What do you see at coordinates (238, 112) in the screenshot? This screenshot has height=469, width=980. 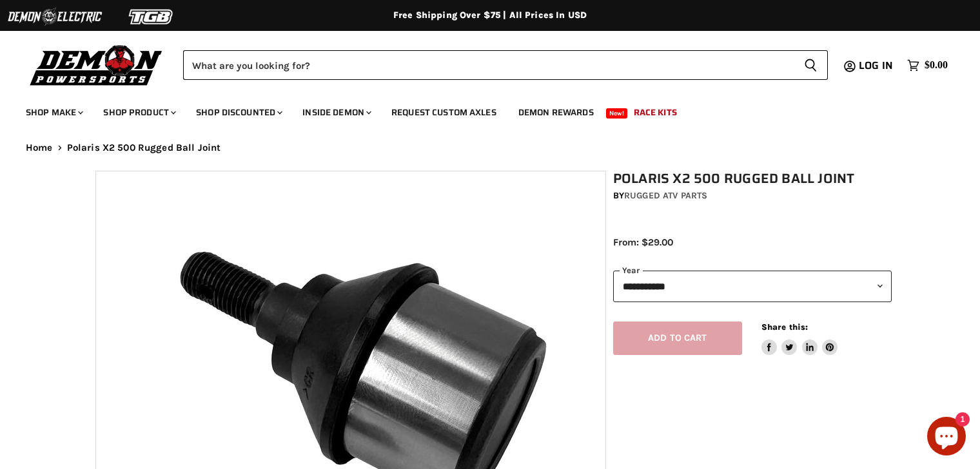 I see `a: Shop Discounted` at bounding box center [238, 112].